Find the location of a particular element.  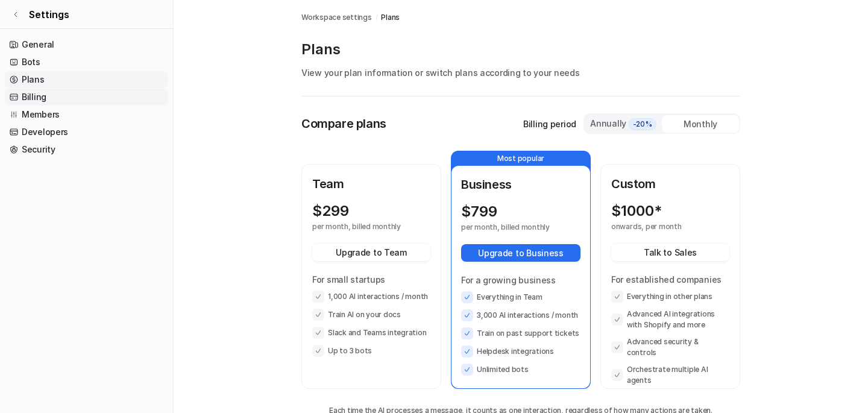

span: Workspace settings is located at coordinates (336, 18).